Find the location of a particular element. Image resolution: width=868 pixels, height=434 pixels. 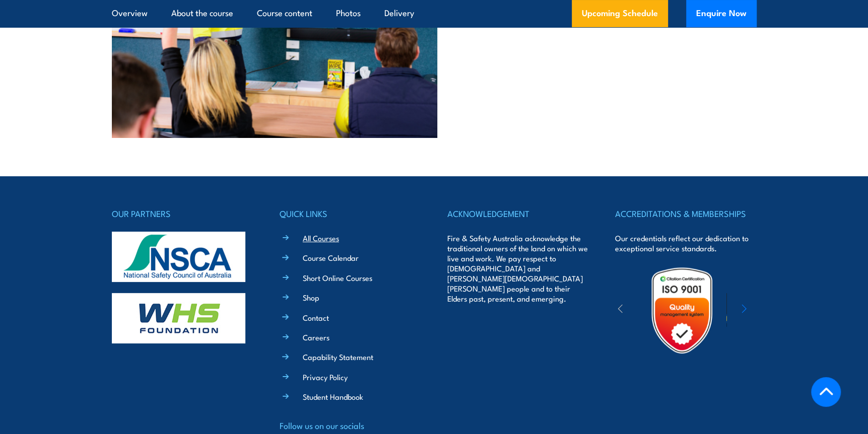

p: Our credentials reflect our dedication to exceptional service standards. is located at coordinates (686, 243).